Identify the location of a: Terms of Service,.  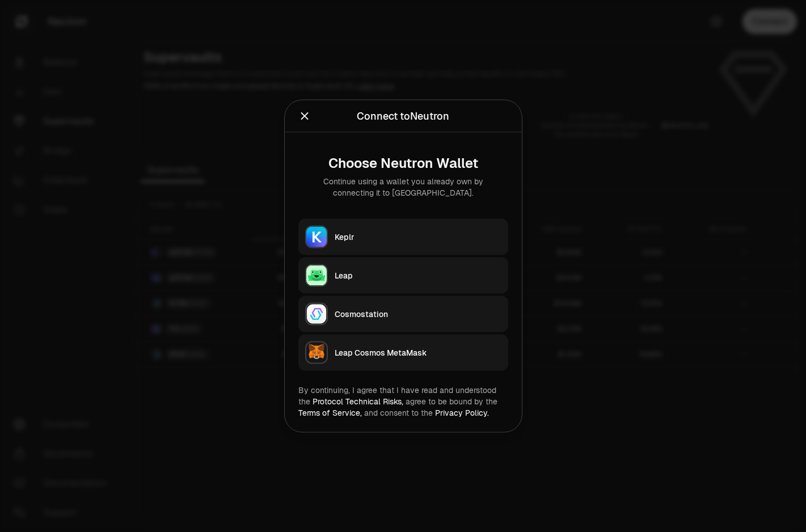
(330, 413).